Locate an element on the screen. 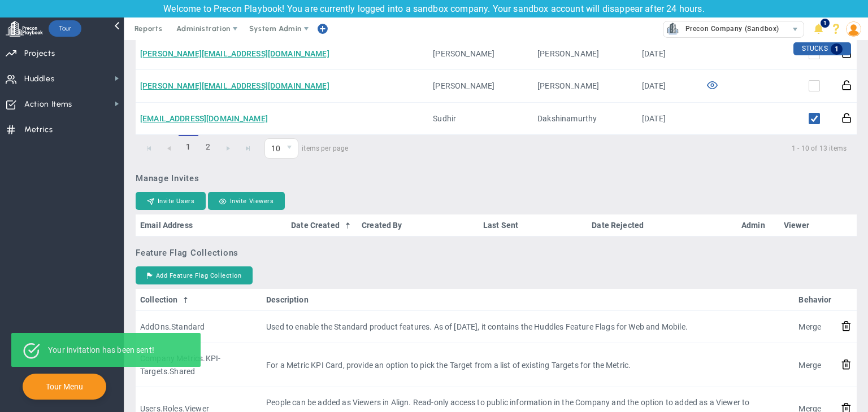 Image resolution: width=868 pixels, height=412 pixels. a: Go to the last page is located at coordinates (248, 148).